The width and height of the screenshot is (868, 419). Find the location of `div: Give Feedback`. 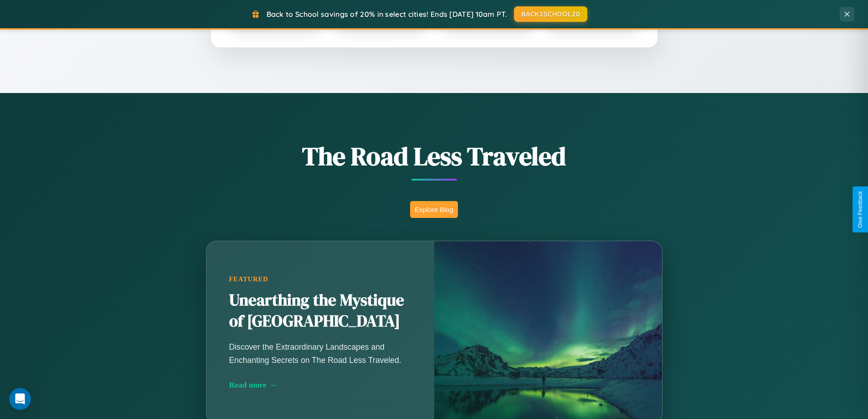

div: Give Feedback is located at coordinates (861, 209).